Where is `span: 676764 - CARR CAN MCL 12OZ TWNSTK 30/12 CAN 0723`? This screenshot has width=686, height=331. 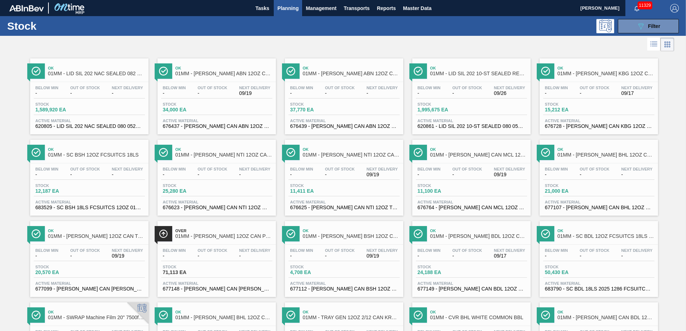 span: 676764 - CARR CAN MCL 12OZ TWNSTK 30/12 CAN 0723 is located at coordinates (471, 208).